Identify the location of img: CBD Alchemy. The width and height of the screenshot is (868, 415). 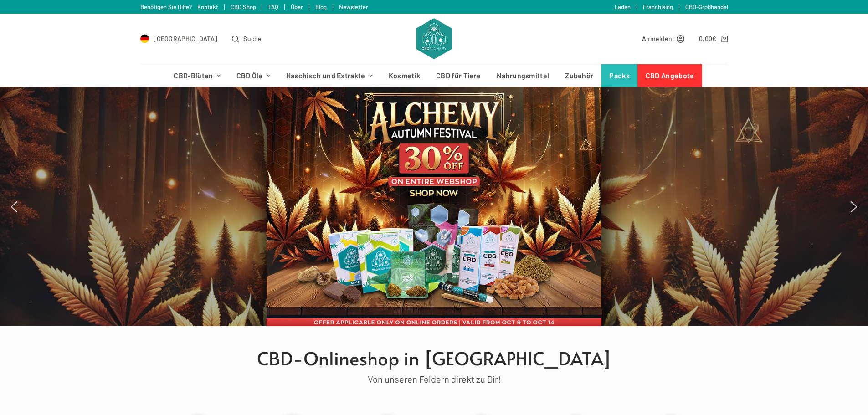
(434, 38).